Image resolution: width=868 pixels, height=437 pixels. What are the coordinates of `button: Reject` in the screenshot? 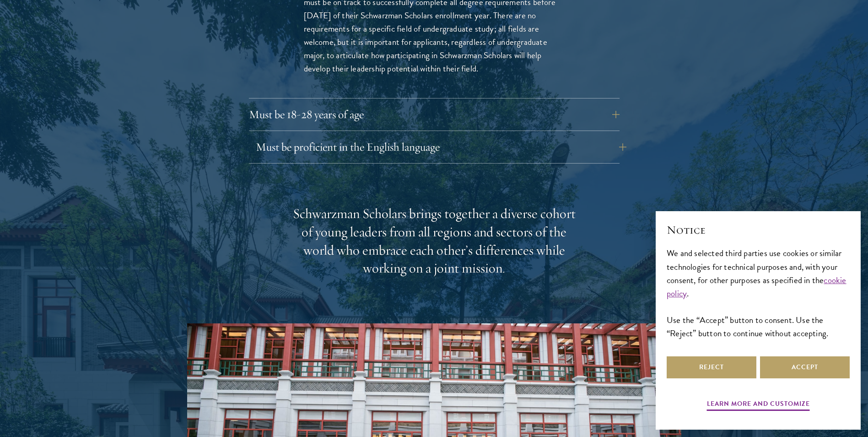 It's located at (711, 367).